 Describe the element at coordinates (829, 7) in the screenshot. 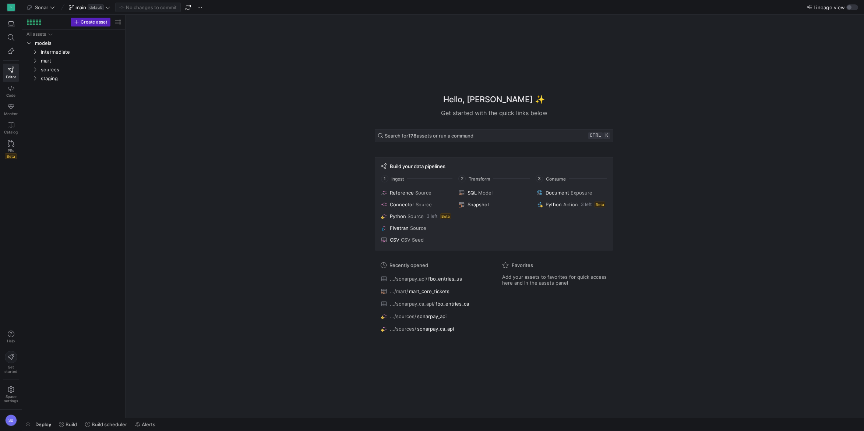

I see `span: Lineage view` at that location.